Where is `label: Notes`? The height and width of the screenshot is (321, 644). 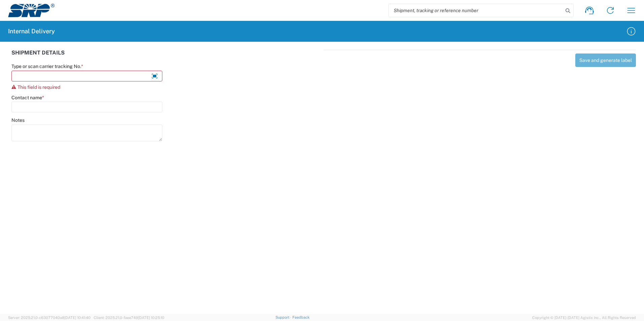 label: Notes is located at coordinates (18, 120).